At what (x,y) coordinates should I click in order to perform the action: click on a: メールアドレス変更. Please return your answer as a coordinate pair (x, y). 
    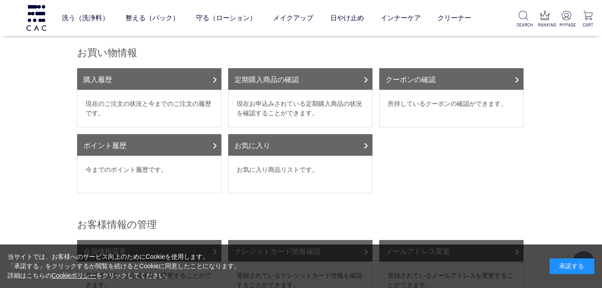
    Looking at the image, I should click on (452, 251).